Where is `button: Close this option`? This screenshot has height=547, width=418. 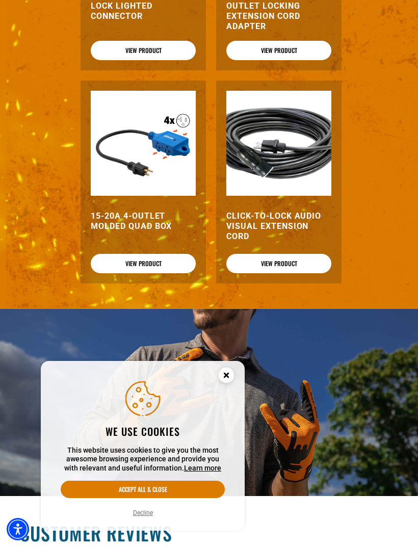
button: Close this option is located at coordinates (226, 377).